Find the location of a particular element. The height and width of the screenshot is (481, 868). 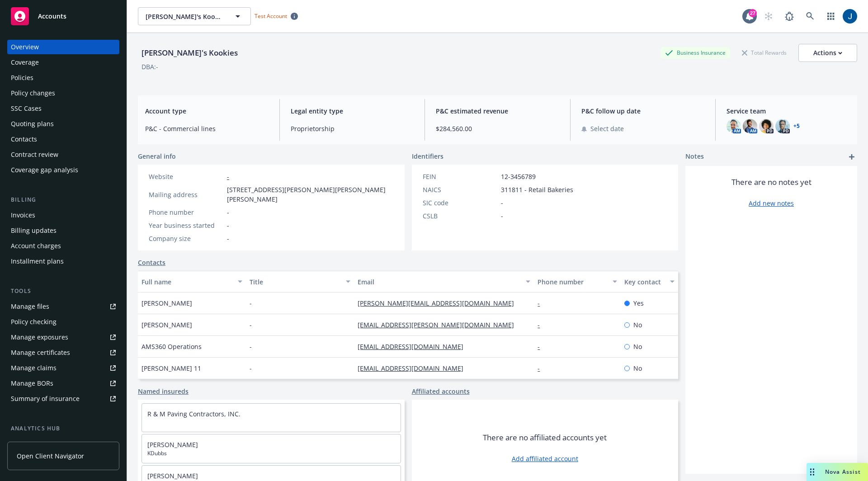

span: Notes is located at coordinates (694, 157).